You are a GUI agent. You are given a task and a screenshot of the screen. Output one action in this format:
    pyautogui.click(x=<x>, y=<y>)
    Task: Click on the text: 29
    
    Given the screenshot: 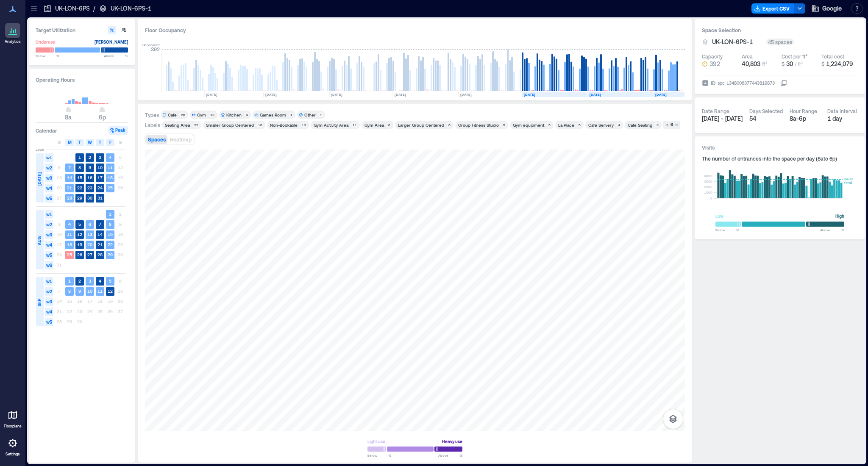 What is the action you would take?
    pyautogui.click(x=80, y=198)
    